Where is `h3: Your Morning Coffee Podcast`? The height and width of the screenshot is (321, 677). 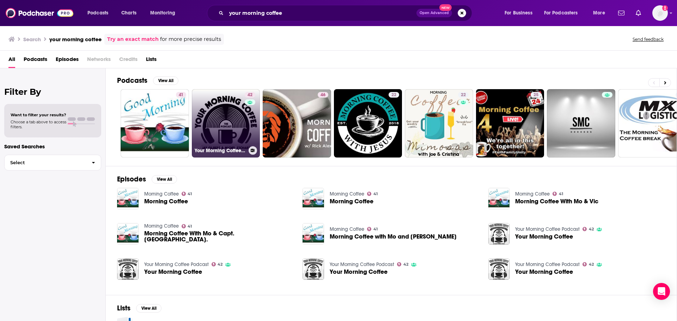 h3: Your Morning Coffee Podcast is located at coordinates (220, 150).